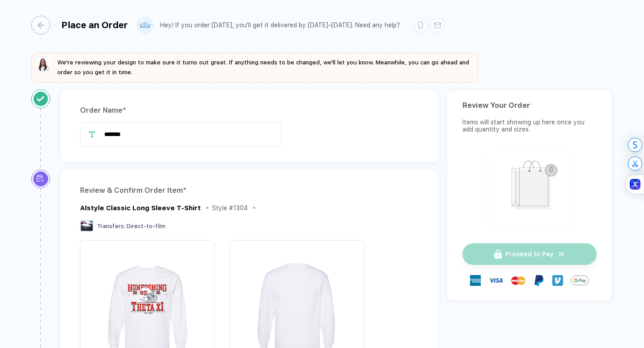  I want to click on div: Place an Order, so click(94, 25).